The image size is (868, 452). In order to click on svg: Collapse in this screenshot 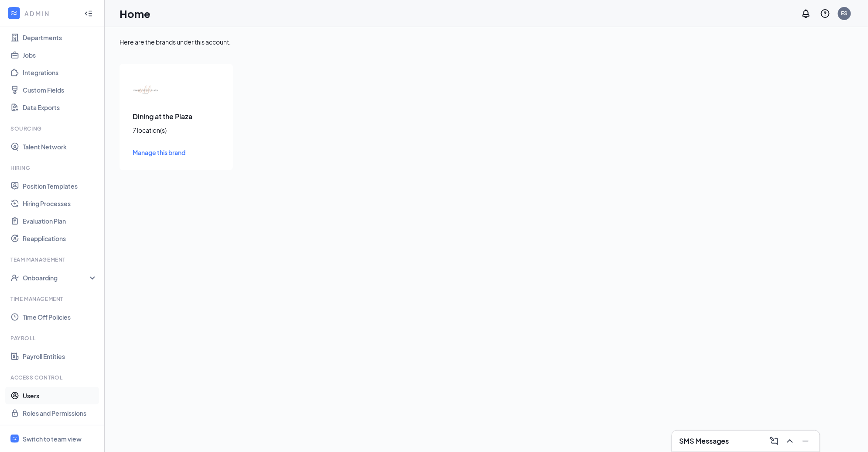, I will do `click(88, 14)`.